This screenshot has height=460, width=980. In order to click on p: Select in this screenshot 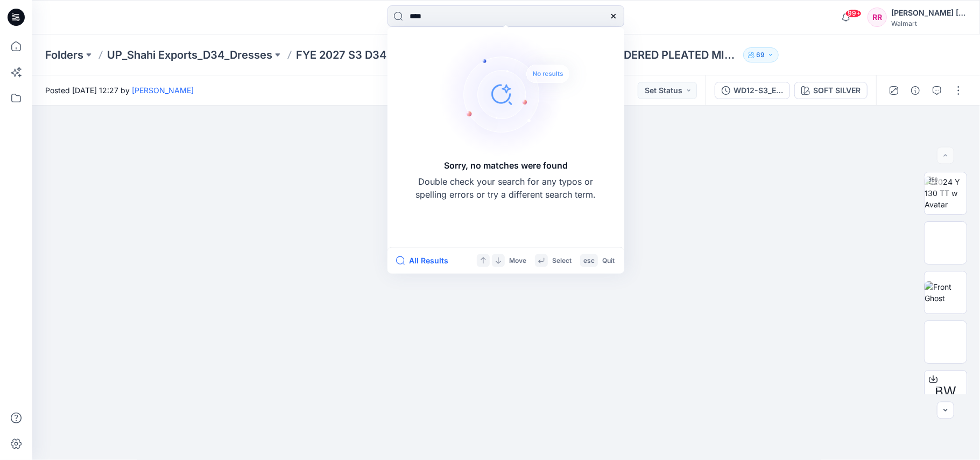, I will do `click(561, 260)`.